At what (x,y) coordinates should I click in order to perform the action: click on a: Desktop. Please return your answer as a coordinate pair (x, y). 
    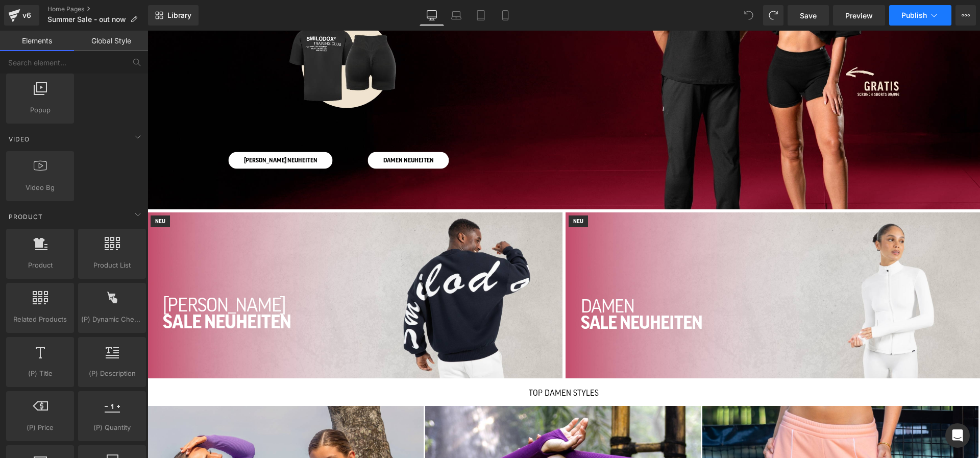
    Looking at the image, I should click on (432, 15).